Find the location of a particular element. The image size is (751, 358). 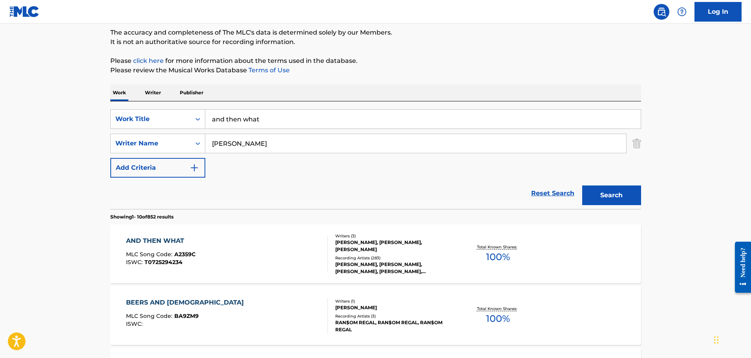

div: Need help? is located at coordinates (14, 27).